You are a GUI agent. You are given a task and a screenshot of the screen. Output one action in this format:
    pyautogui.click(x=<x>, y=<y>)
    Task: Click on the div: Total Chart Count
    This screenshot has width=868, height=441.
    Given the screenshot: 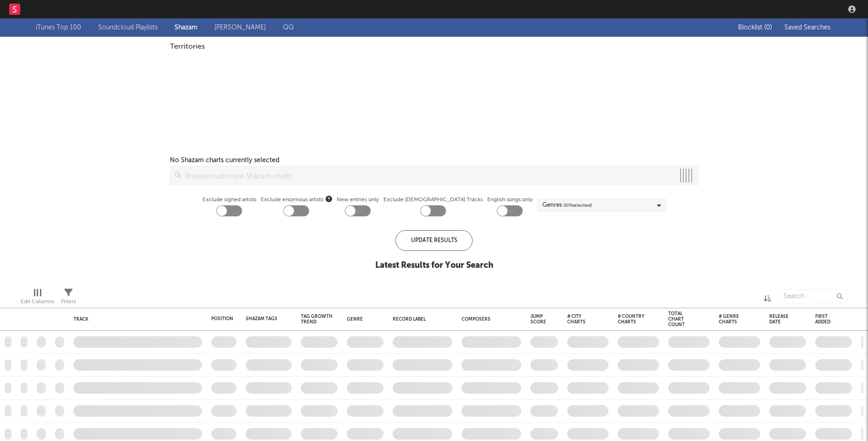 What is the action you would take?
    pyautogui.click(x=682, y=319)
    